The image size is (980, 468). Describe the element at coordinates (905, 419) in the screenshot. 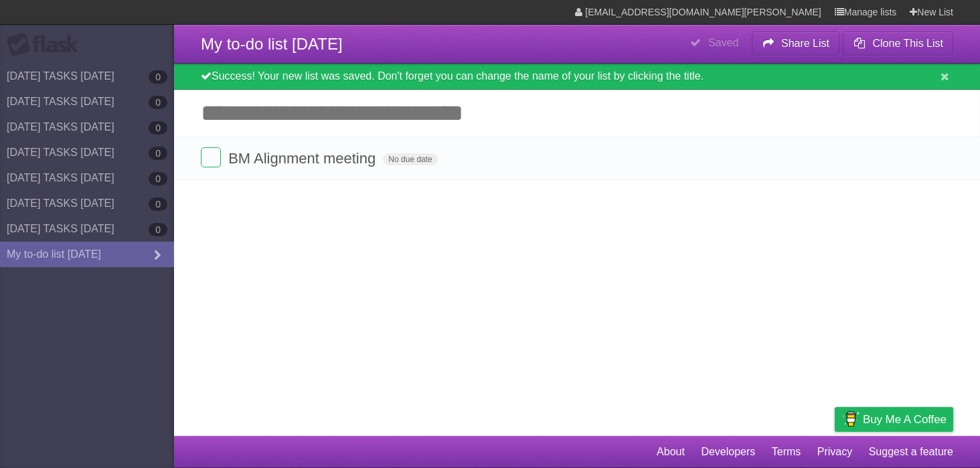

I see `span: Buy me a coffee` at that location.